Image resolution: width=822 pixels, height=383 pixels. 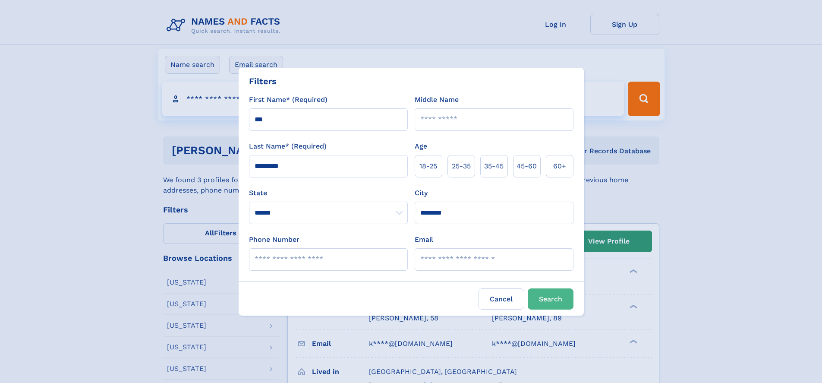 I want to click on span: 45‑60, so click(x=527, y=166).